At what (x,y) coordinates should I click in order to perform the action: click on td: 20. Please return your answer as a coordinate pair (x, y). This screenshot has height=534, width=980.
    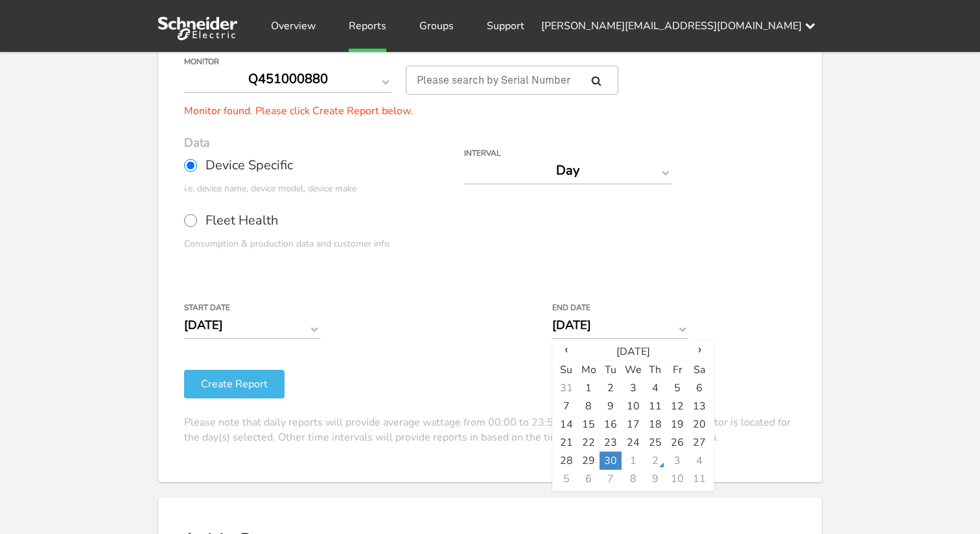
    Looking at the image, I should click on (699, 424).